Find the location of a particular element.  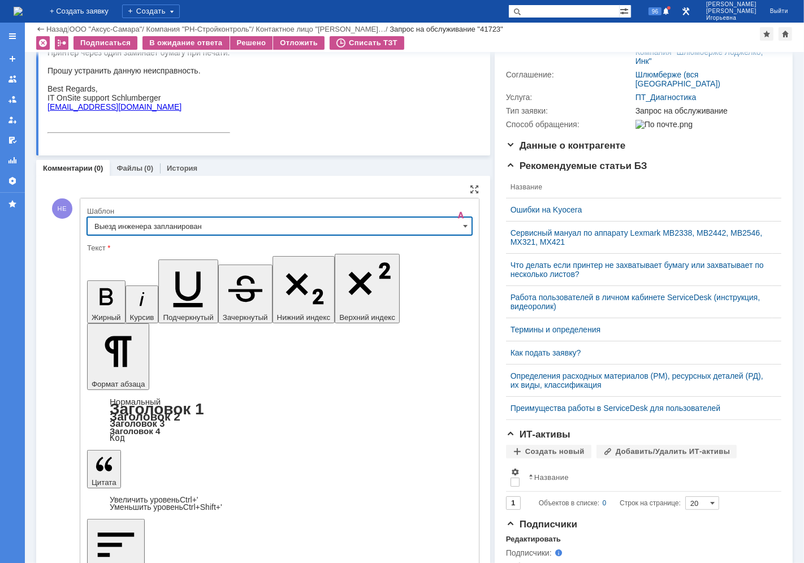

div: Подписчики: is located at coordinates (563, 553).